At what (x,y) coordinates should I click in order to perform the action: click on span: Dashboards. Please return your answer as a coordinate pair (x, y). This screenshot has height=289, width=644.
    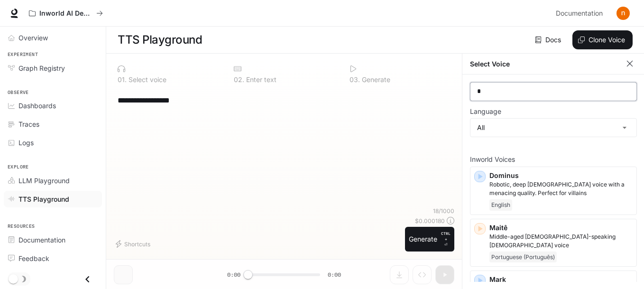
    Looking at the image, I should click on (37, 106).